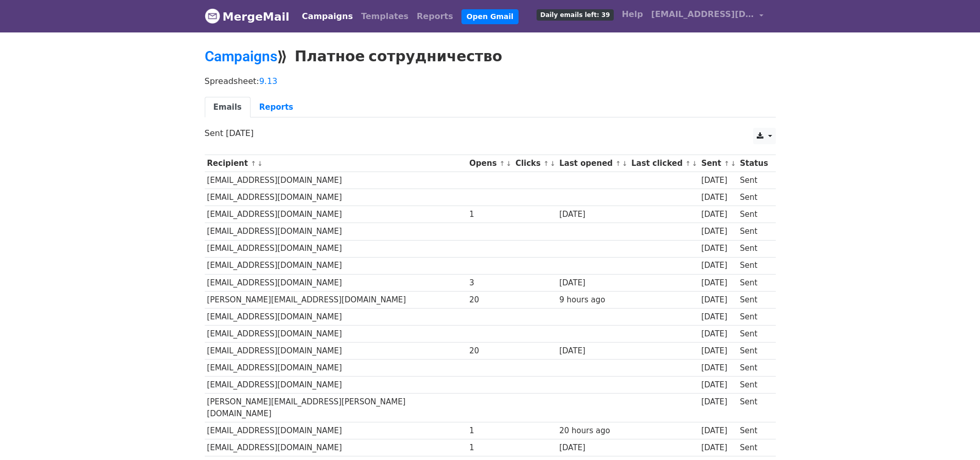  I want to click on a: Templates, so click(384, 16).